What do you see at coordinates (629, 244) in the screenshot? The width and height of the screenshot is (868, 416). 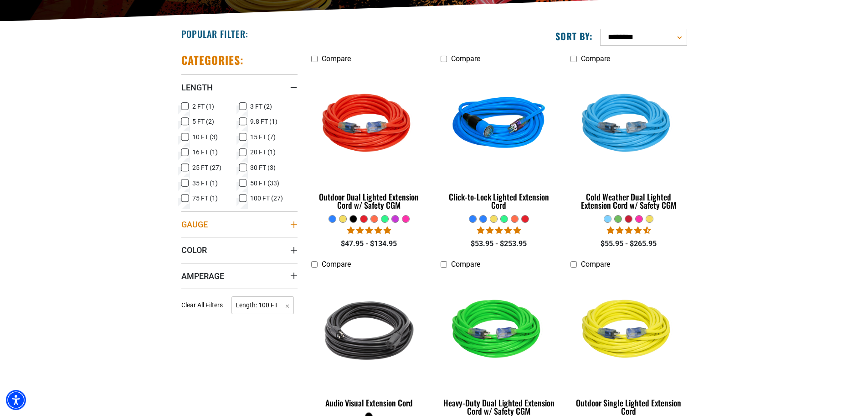 I see `div: $55.95 - $265.95` at bounding box center [629, 244].